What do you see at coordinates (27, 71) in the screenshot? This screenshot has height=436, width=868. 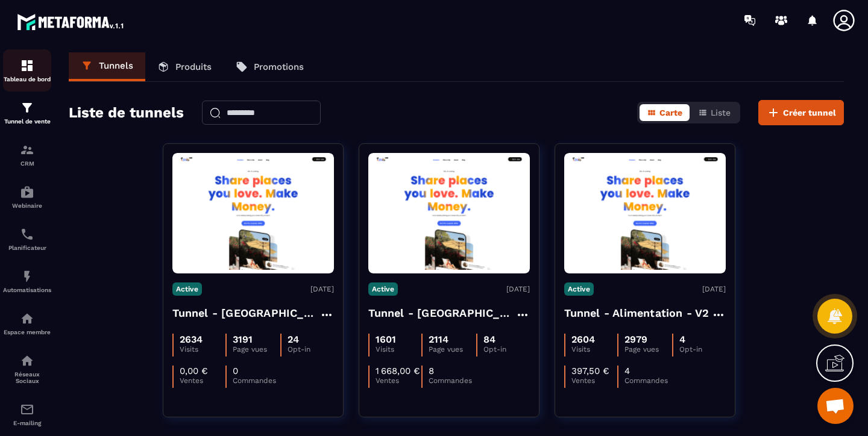 I see `a: formationformationTableau de bord` at bounding box center [27, 71].